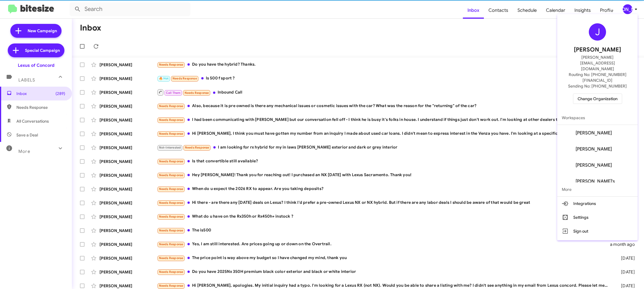  I want to click on button: Sign out, so click(598, 231).